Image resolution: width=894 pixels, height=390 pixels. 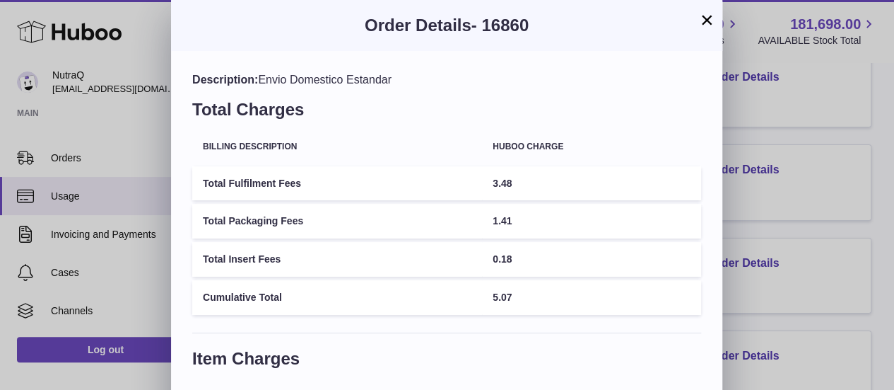 I want to click on span: 0.18, so click(x=502, y=259).